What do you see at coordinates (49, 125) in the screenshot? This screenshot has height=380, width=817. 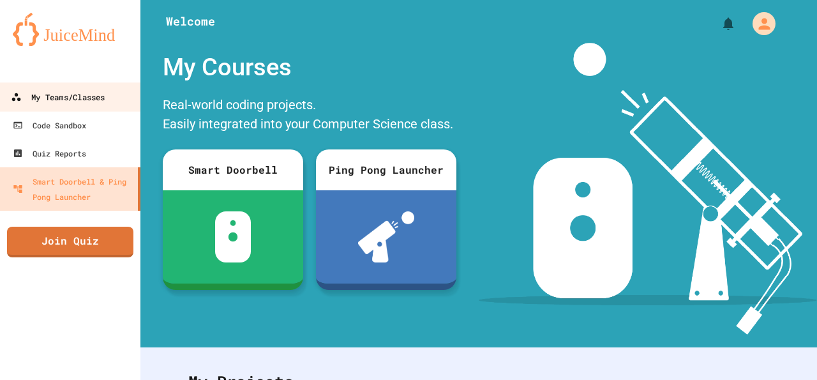 I see `div: Code Sandbox` at bounding box center [49, 125].